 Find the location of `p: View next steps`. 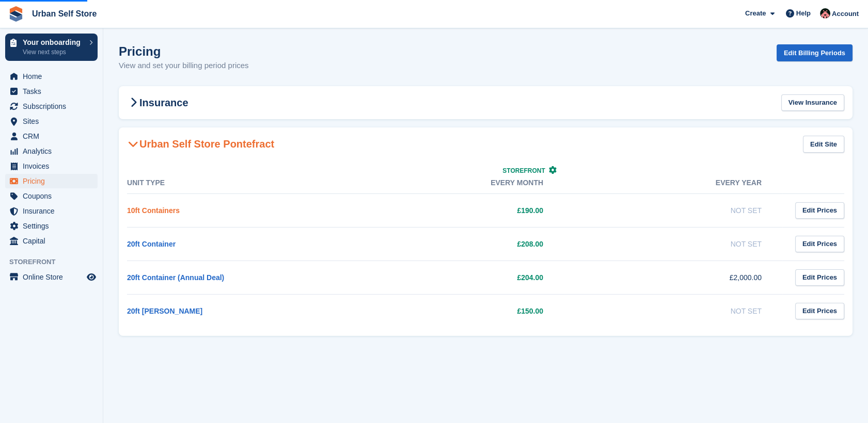

p: View next steps is located at coordinates (53, 52).